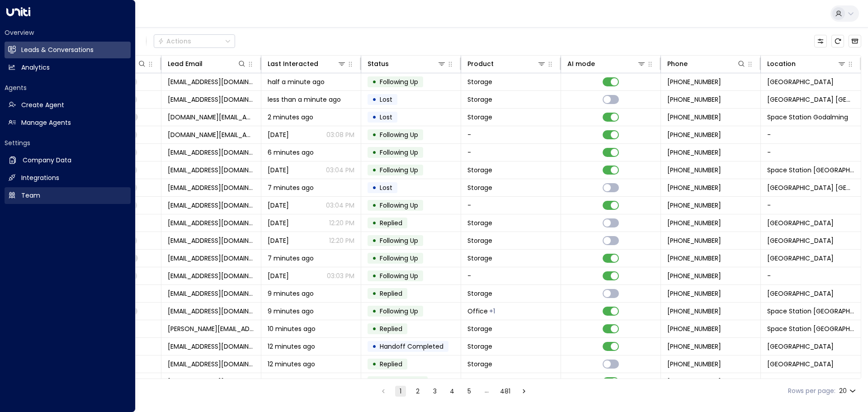 This screenshot has height=412, width=868. I want to click on div: Last Interacted, so click(307, 64).